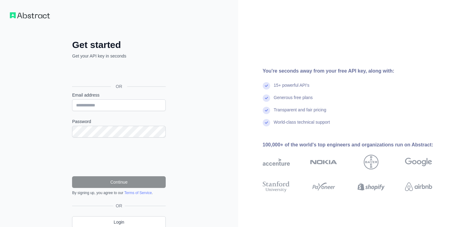  Describe the element at coordinates (30, 15) in the screenshot. I see `img: Workflow` at that location.